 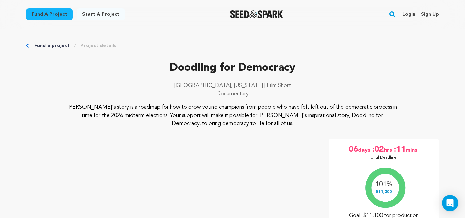 I want to click on a: Project details, so click(x=98, y=45).